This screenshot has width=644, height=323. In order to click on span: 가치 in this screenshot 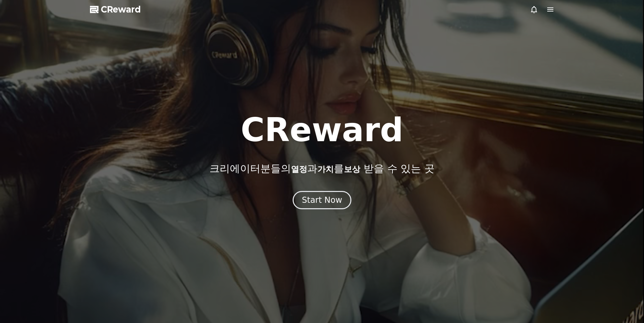, I will do `click(325, 169)`.